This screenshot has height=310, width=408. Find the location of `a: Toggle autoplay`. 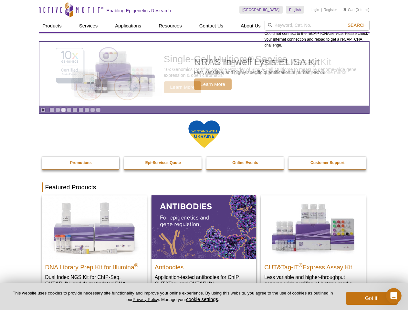

a: Toggle autoplay is located at coordinates (43, 110).